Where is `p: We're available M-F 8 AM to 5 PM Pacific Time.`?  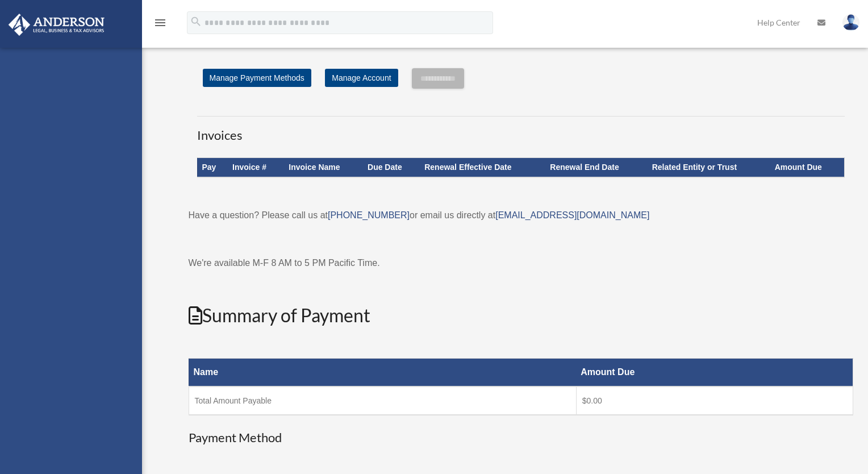
p: We're available M-F 8 AM to 5 PM Pacific Time. is located at coordinates (521, 263).